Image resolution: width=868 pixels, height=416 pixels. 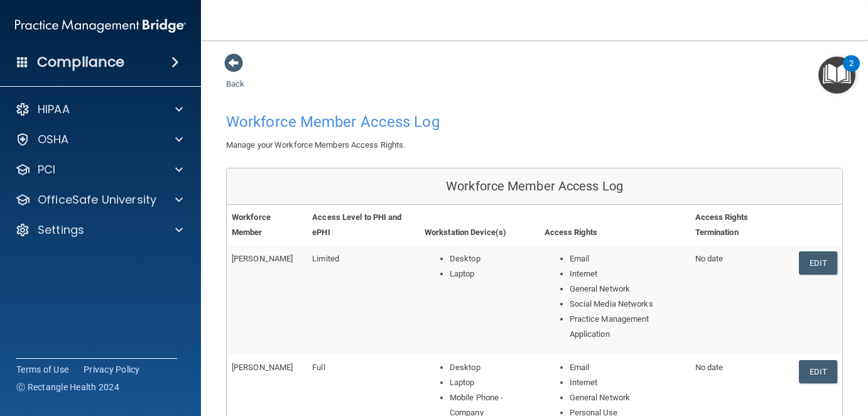 I want to click on h4: Workforce Member Access Log, so click(x=376, y=122).